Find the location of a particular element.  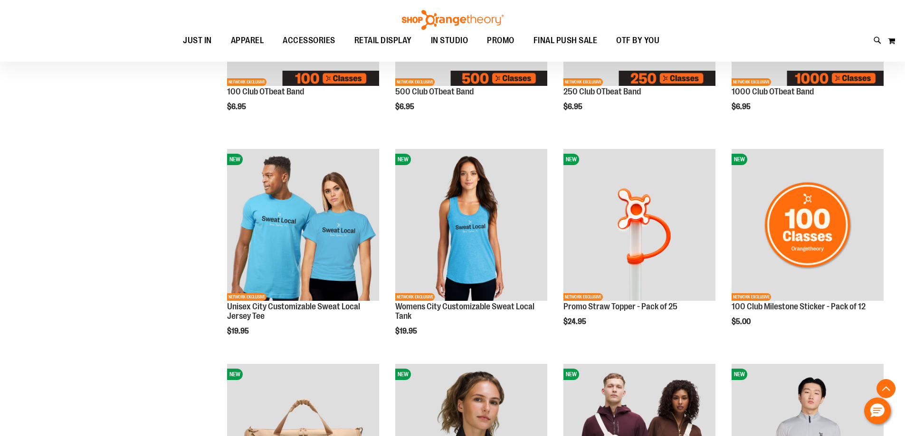

span: $5.00 is located at coordinates (741, 322).